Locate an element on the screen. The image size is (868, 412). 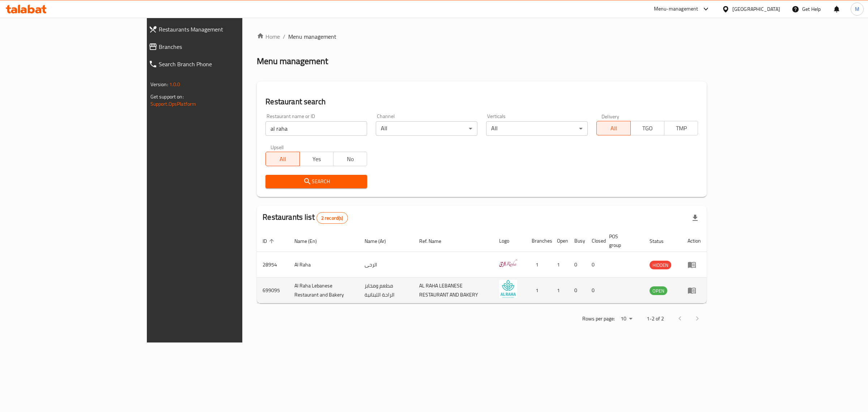
a: Restaurants Management is located at coordinates (217, 30).